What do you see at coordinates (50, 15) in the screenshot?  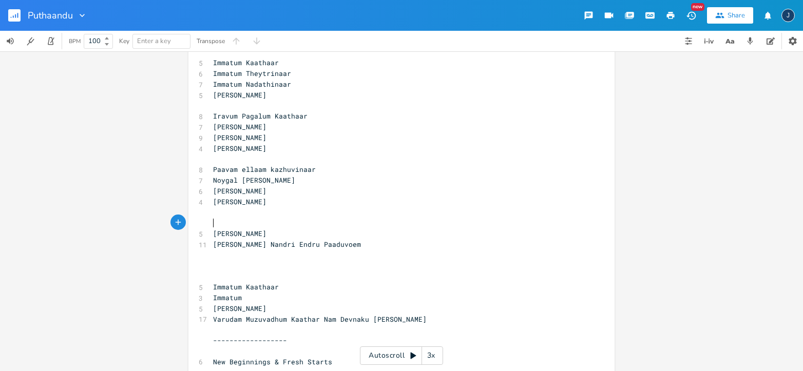 I see `span: Puthaandu` at bounding box center [50, 15].